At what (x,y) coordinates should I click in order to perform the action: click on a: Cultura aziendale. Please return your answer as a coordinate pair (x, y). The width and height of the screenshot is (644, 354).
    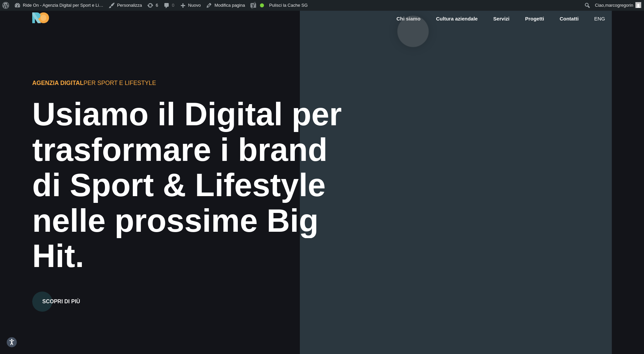
    Looking at the image, I should click on (457, 19).